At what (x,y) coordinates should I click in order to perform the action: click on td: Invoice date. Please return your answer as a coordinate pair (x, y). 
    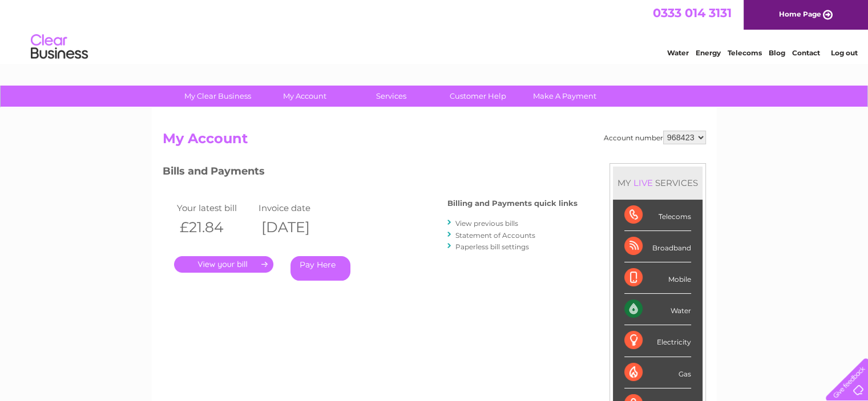
    Looking at the image, I should click on (296, 208).